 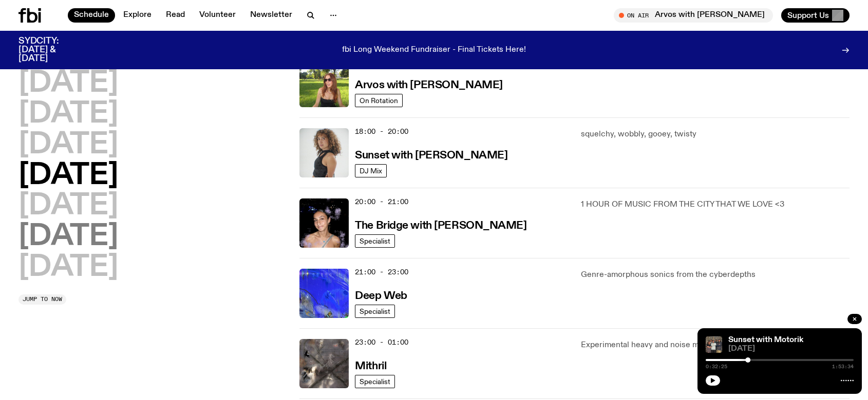 I want to click on p: 1 HOUR OF MUSIC FROM THE CITY THAT WE LOVE <3, so click(x=715, y=205).